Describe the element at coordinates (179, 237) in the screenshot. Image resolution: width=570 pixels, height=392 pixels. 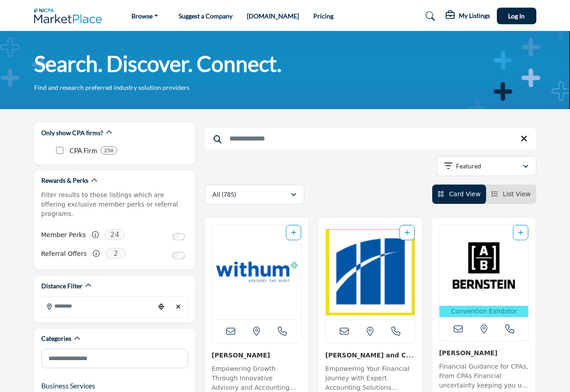
I see `input: Switch to Member Perks` at that location.